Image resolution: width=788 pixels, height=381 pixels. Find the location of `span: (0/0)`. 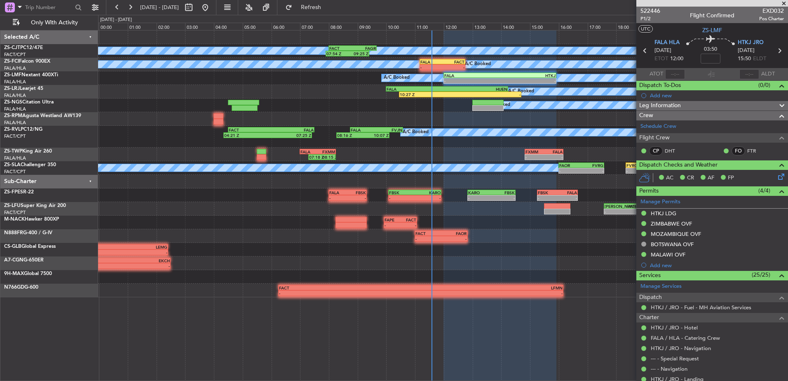

span: (0/0) is located at coordinates (764, 85).